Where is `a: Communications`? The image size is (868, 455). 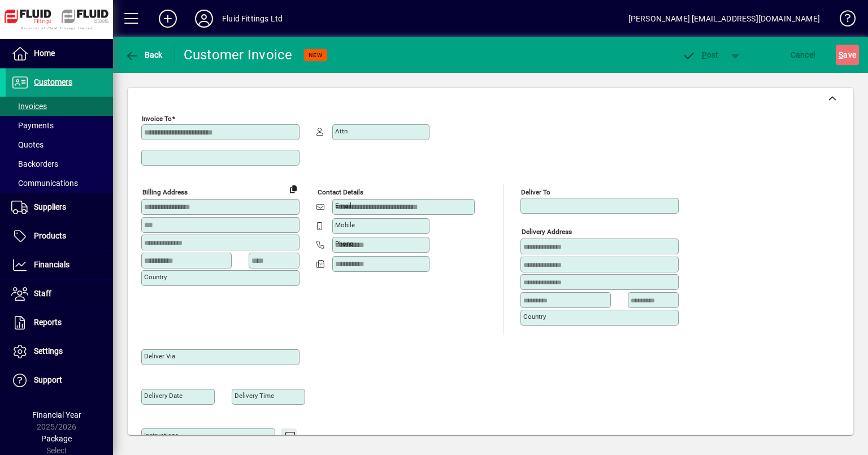
a: Communications is located at coordinates (60, 183).